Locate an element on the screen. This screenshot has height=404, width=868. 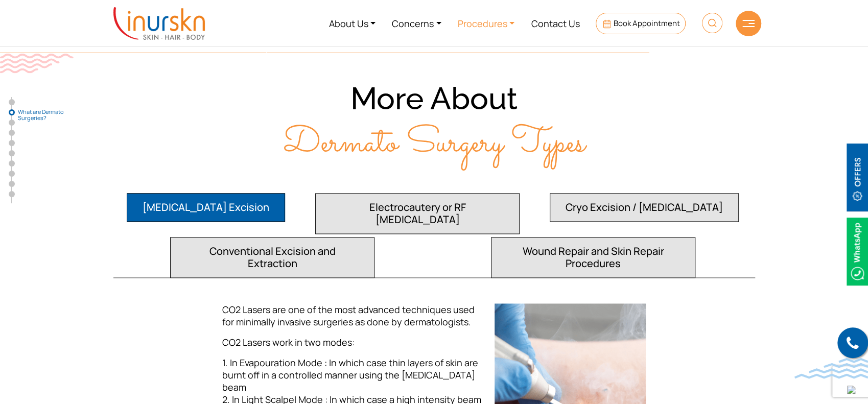
a: Whatsappicon is located at coordinates (857, 251).